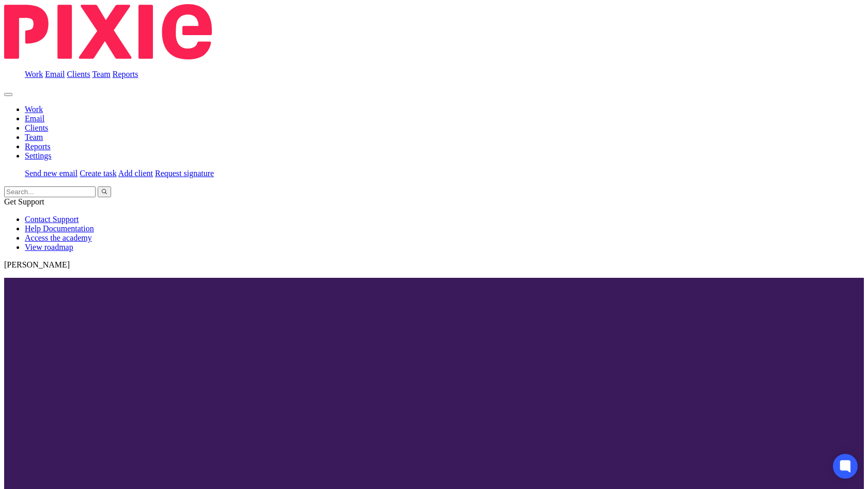 Image resolution: width=868 pixels, height=489 pixels. Describe the element at coordinates (108, 31) in the screenshot. I see `img: Pixie` at that location.